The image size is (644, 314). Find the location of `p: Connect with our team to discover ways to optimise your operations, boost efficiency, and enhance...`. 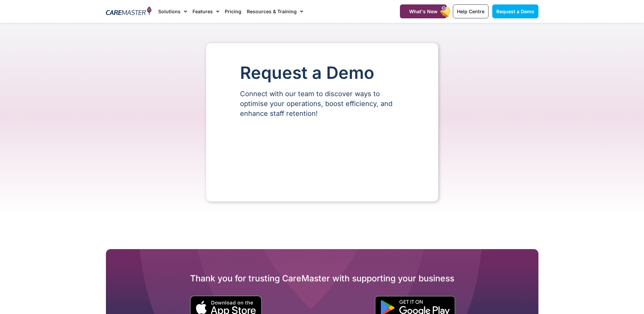

p: Connect with our team to discover ways to optimise your operations, boost efficiency, and enhance... is located at coordinates (322, 103).